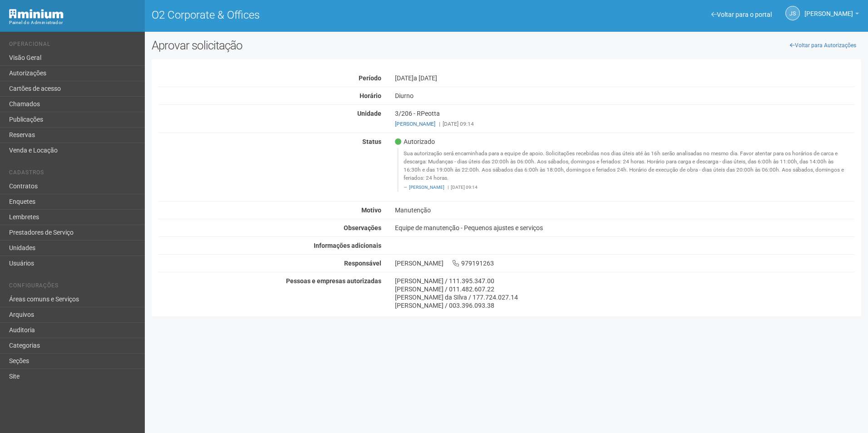  Describe the element at coordinates (326, 46) in the screenshot. I see `h2: Aprovar solicitação` at that location.